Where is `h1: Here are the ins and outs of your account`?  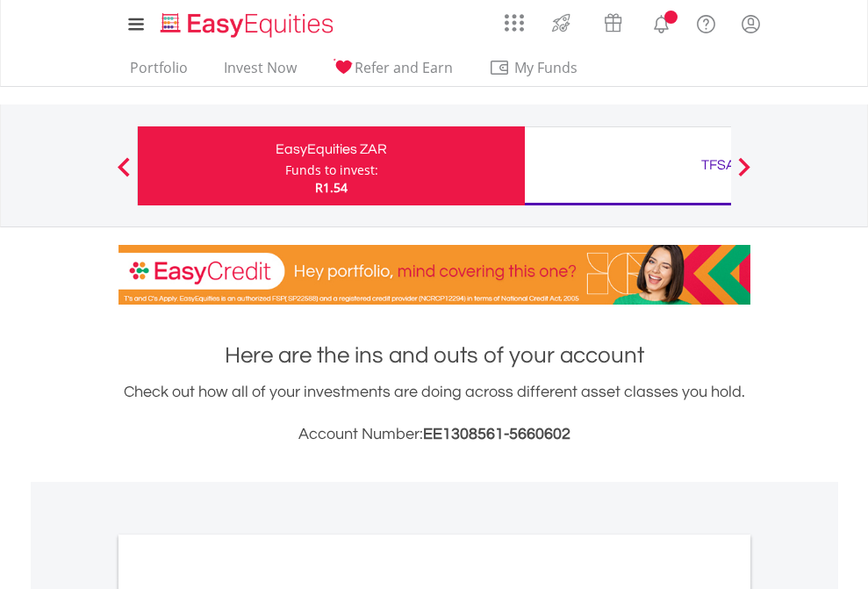 h1: Here are the ins and outs of your account is located at coordinates (435, 356).